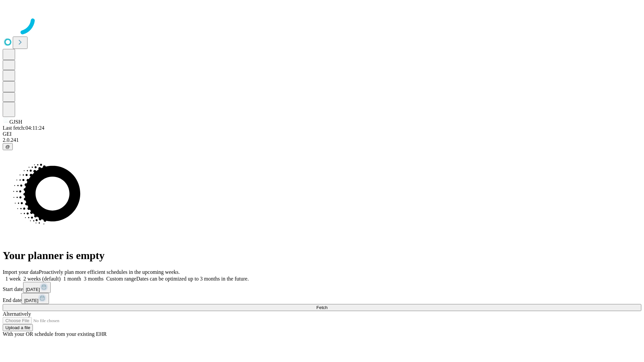 The image size is (644, 362). I want to click on span: Dates can be optimized up to 3 months in the future., so click(192, 278).